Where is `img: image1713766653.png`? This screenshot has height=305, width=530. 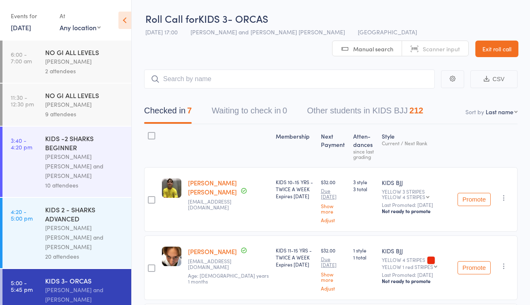 img: image1713766653.png is located at coordinates (171, 188).